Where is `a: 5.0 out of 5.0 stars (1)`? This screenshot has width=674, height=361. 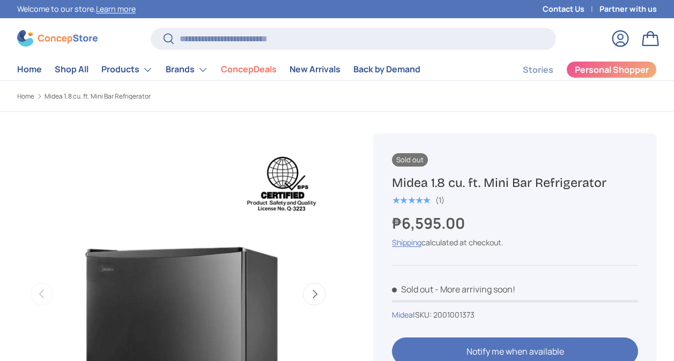
a: 5.0 out of 5.0 stars (1) is located at coordinates (418, 199).